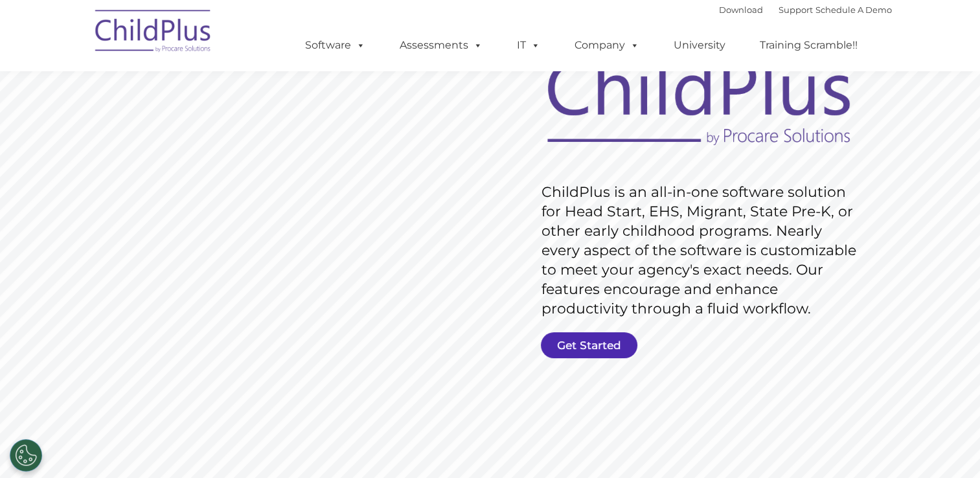 This screenshot has height=478, width=980. I want to click on a: Training Scramble!!, so click(808, 45).